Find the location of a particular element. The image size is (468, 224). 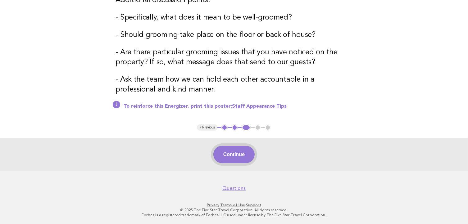

h3: - Are there particular grooming issues that you have noticed on the property? If so, what message... is located at coordinates (234, 57).